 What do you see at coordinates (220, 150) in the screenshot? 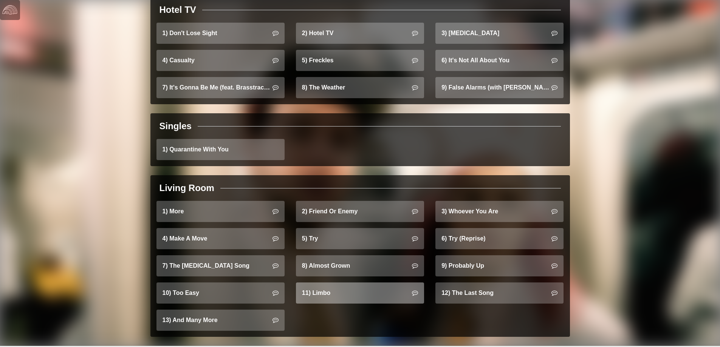
I see `a: 1) Quarantine With You` at bounding box center [220, 150].